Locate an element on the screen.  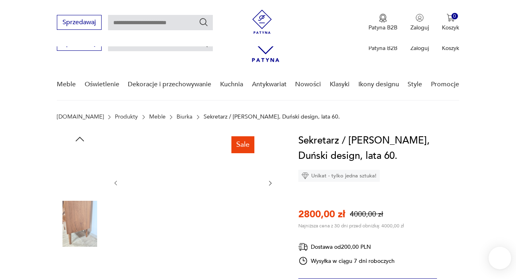
a: Antykwariat is located at coordinates (269, 84).